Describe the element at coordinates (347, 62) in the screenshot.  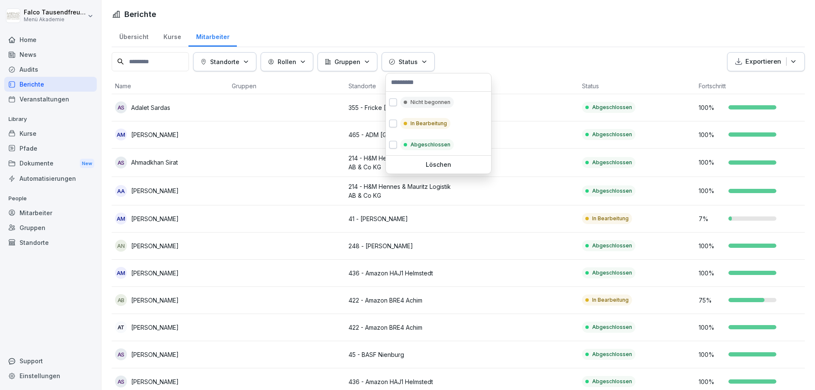
I see `p: Gruppen` at that location.